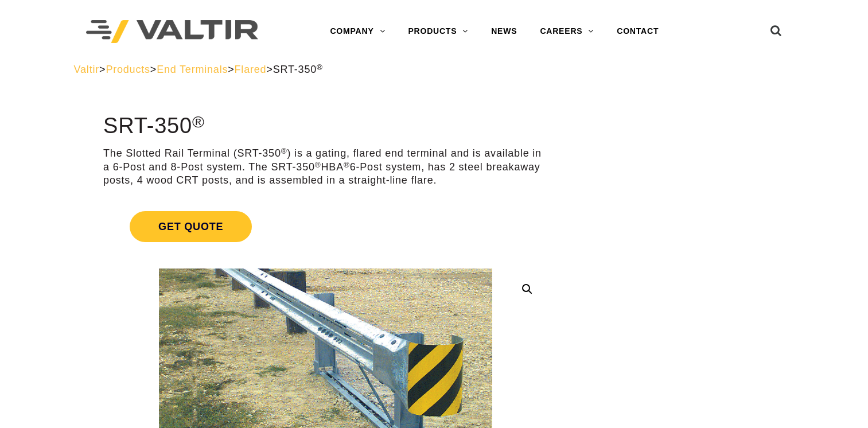 The width and height of the screenshot is (868, 428). Describe the element at coordinates (87, 69) in the screenshot. I see `a: Valtir` at that location.